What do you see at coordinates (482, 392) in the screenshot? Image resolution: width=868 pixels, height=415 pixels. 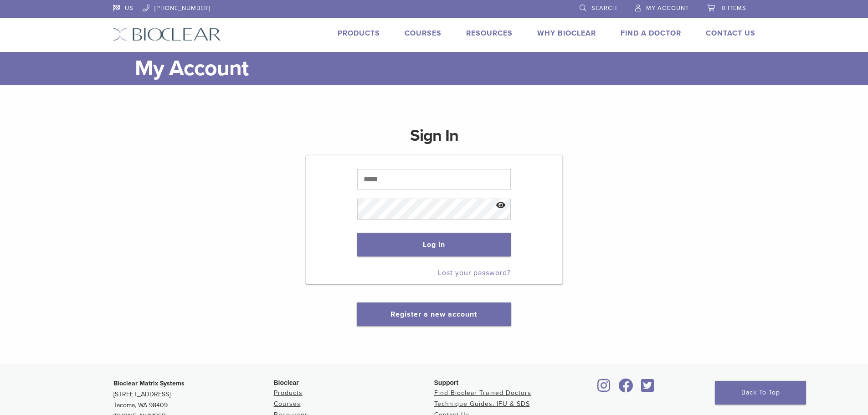 I see `a: Find Bioclear Trained Doctors` at bounding box center [482, 392].